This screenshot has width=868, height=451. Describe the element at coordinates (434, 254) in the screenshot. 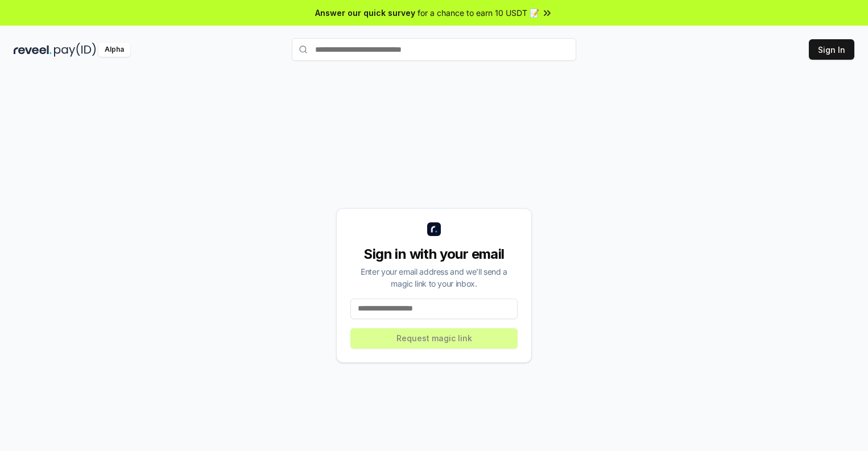

I see `div: Sign in with your email` at that location.